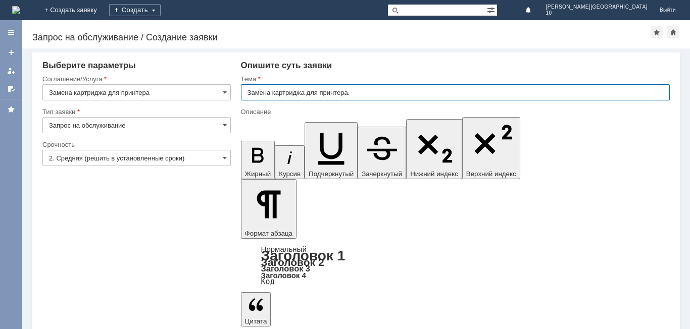 The width and height of the screenshot is (690, 329). I want to click on a: Мои согласования, so click(11, 89).